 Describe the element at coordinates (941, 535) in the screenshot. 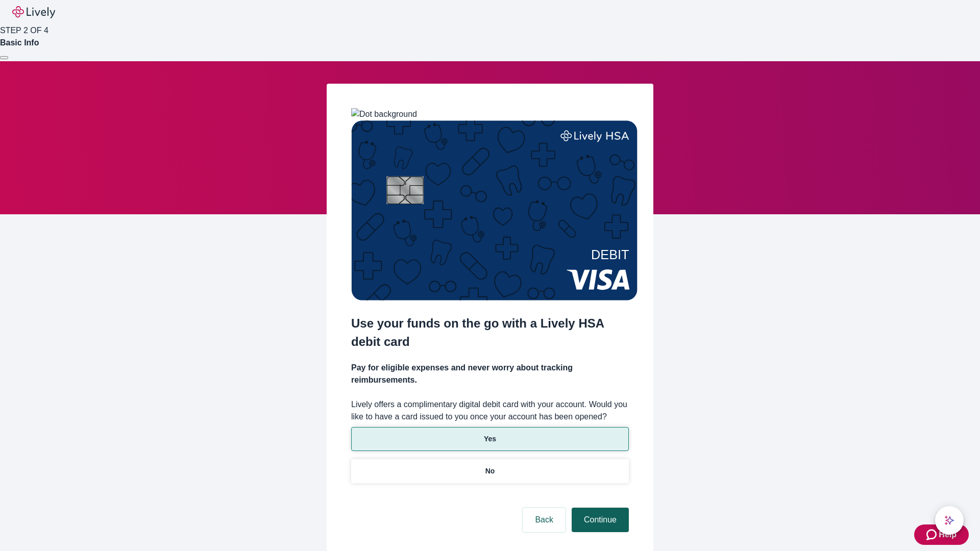

I see `button: Zendesk support iconHelp` at that location.